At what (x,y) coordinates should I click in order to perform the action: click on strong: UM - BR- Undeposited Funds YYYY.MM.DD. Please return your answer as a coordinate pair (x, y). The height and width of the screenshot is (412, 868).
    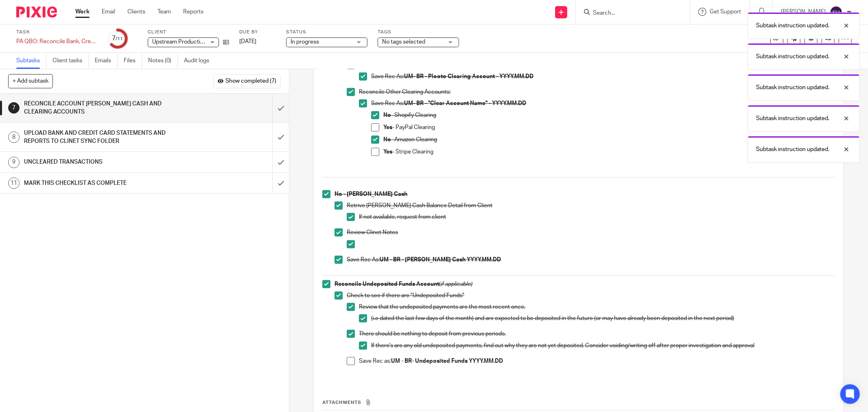
    Looking at the image, I should click on (447, 361).